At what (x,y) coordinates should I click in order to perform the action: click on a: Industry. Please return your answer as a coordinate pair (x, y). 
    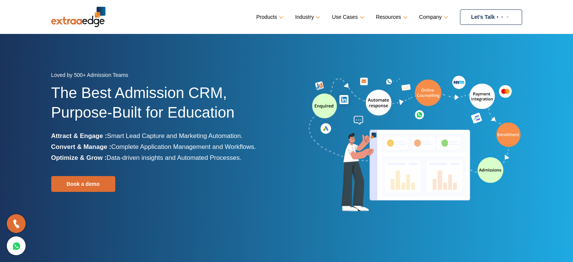
    Looking at the image, I should click on (307, 17).